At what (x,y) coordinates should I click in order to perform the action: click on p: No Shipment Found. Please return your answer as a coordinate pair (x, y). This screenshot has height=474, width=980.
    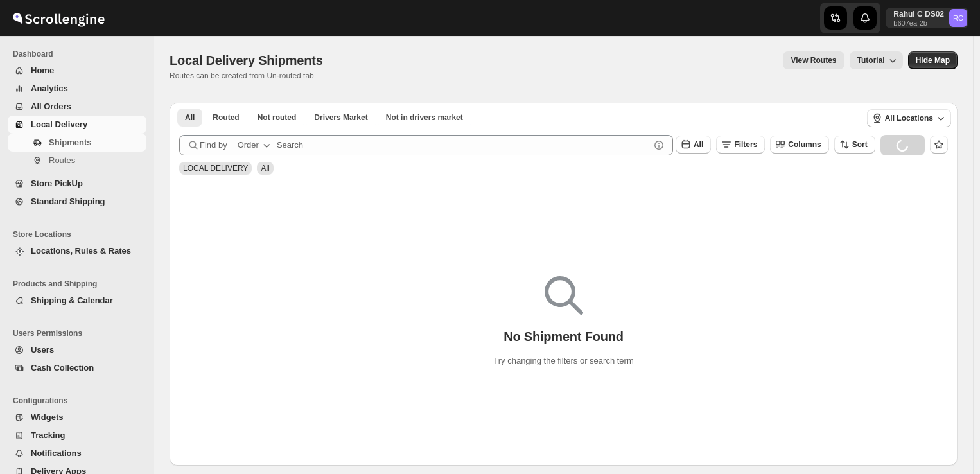
    Looking at the image, I should click on (563, 336).